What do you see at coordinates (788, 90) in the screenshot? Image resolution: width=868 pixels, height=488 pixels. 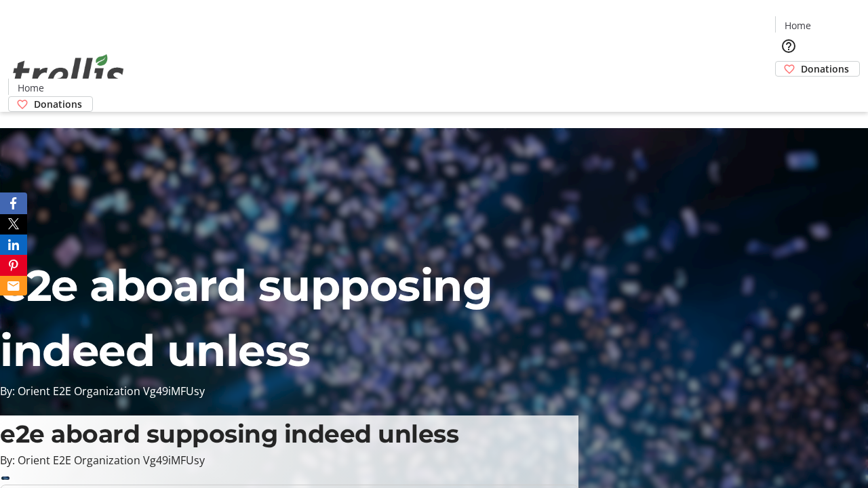 I see `button: Cart` at bounding box center [788, 90].